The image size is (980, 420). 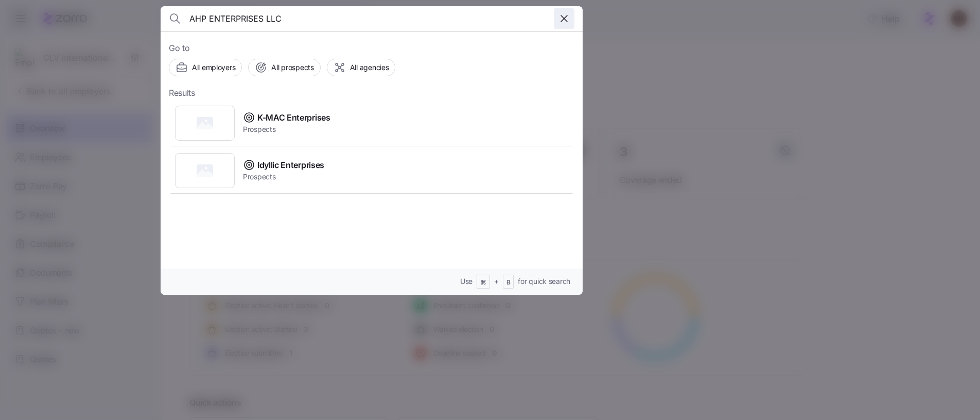 What do you see at coordinates (284, 67) in the screenshot?
I see `button: All prospects` at bounding box center [284, 67].